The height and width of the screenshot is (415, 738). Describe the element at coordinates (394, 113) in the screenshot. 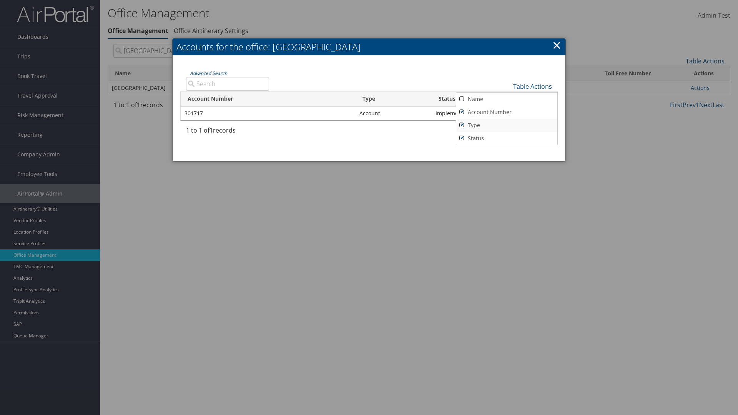

I see `td: Account` at that location.